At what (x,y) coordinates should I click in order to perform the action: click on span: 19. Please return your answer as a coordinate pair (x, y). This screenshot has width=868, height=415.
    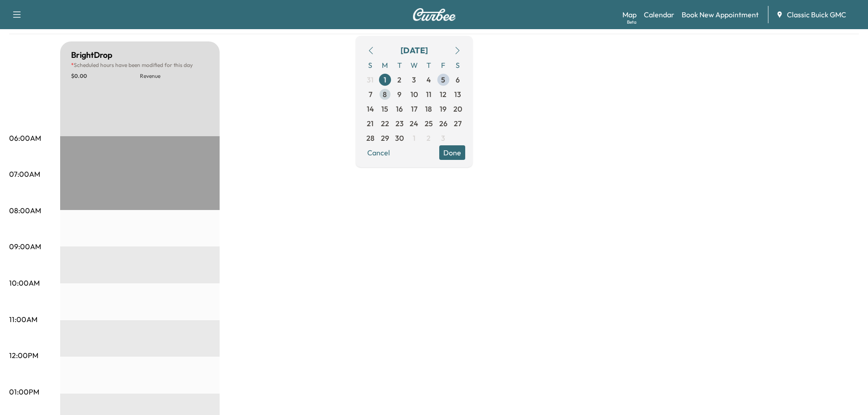
    Looking at the image, I should click on (443, 109).